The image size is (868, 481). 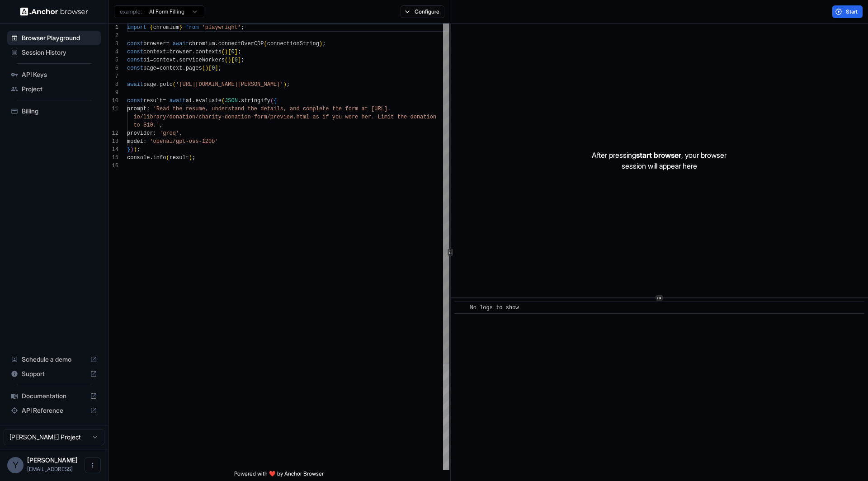 What do you see at coordinates (201, 60) in the screenshot?
I see `span: serviceWorkers` at bounding box center [201, 60].